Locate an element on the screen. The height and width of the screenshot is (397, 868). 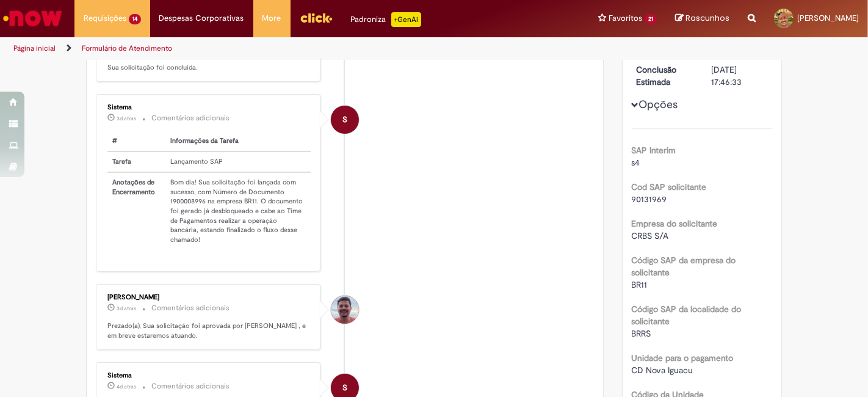
span: 14 is located at coordinates (135, 19).